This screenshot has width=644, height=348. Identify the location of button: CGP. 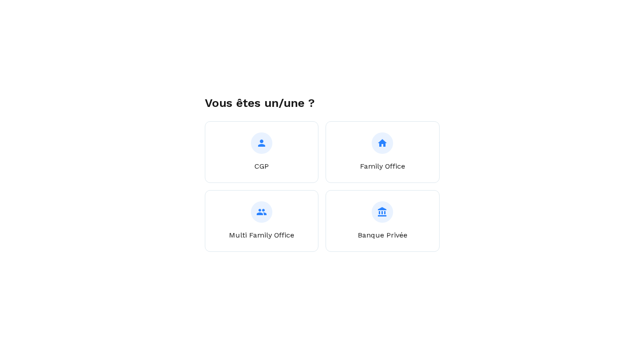
(262, 152).